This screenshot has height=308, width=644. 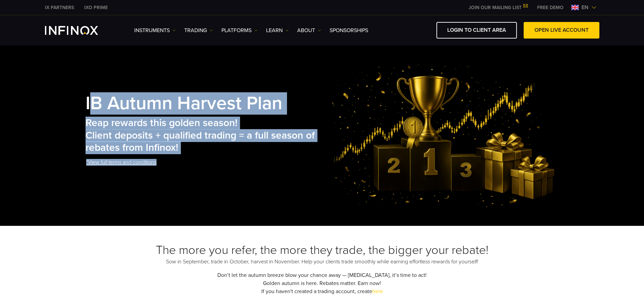 I want to click on a: Learn, so click(x=277, y=31).